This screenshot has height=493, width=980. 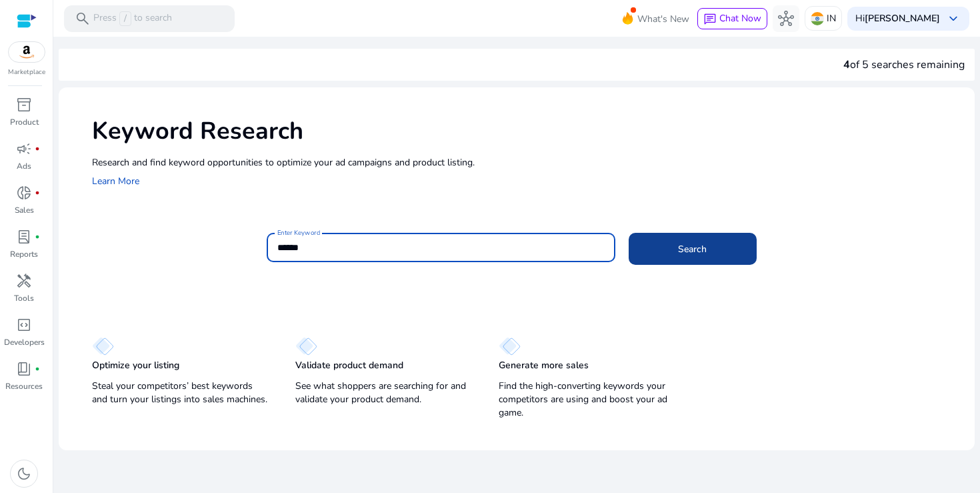 I want to click on p: Steal your competitors’ best keywords and turn your listings into sales machines., so click(x=180, y=393).